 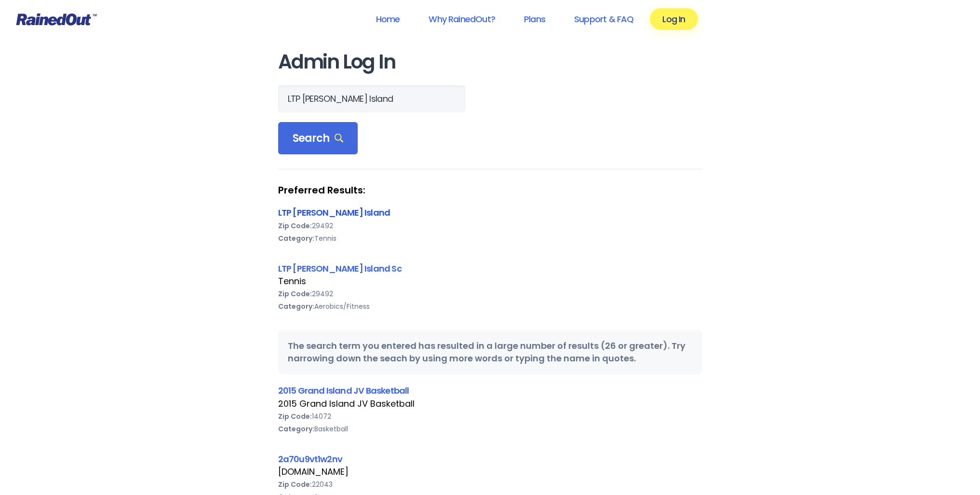 What do you see at coordinates (535, 19) in the screenshot?
I see `a: Plans` at bounding box center [535, 19].